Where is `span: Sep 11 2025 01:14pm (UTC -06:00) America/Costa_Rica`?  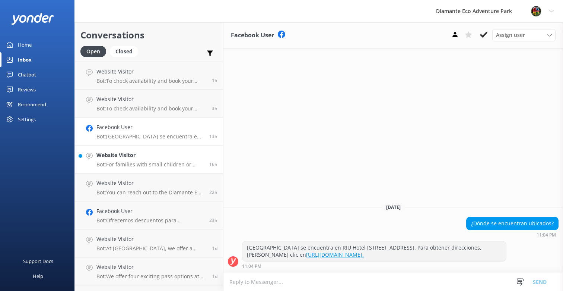
span: Sep 11 2025 01:14pm (UTC -06:00) America/Costa_Rica is located at coordinates (213, 220).